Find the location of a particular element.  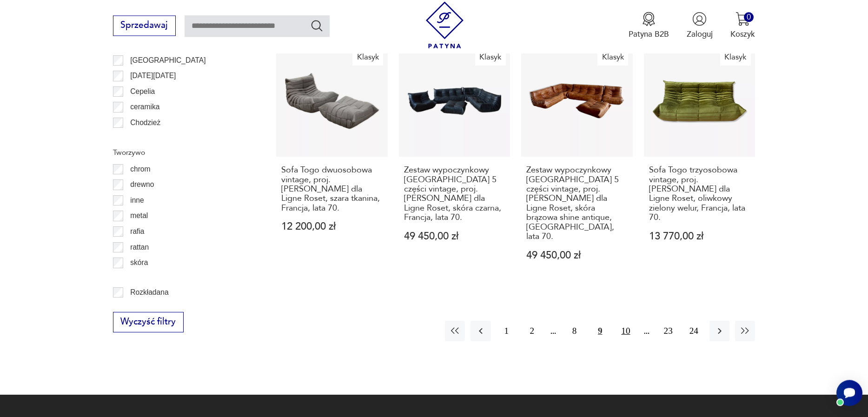

a: Sprzedawaj is located at coordinates (144, 26).